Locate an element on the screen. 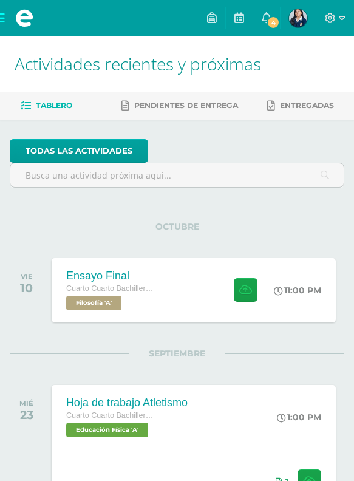 The image size is (354, 481). div: Ensayo Final is located at coordinates (112, 275).